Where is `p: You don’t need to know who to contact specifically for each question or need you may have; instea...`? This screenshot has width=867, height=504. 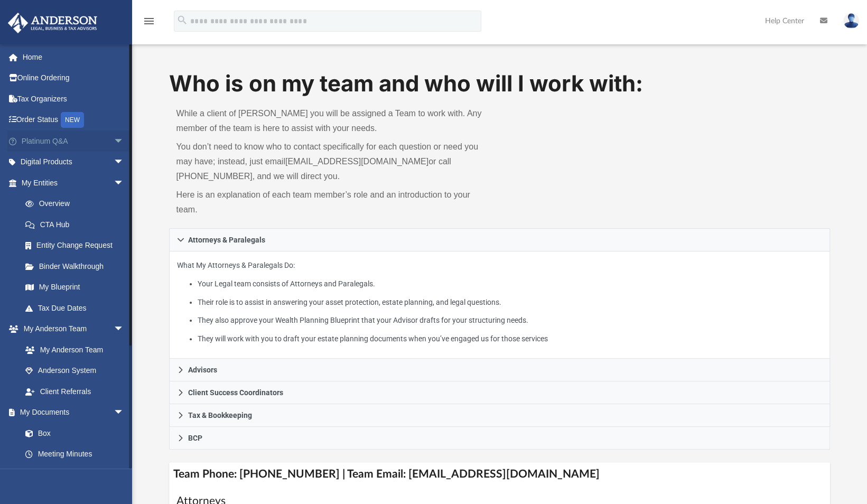
p: You don’t need to know who to contact specifically for each question or need you may have; instea... is located at coordinates (334, 162).